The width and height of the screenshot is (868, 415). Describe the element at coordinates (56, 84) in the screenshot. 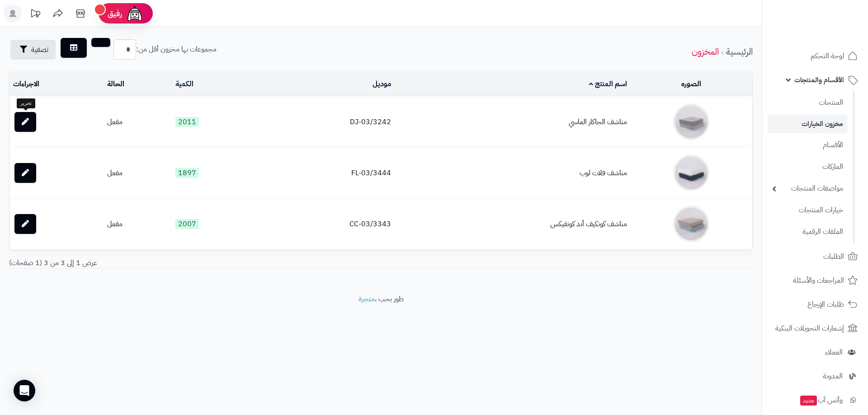

I see `td: الاجراءات` at that location.